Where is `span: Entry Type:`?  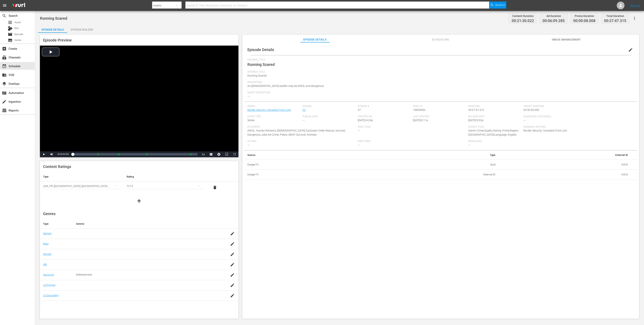
span: Entry Type: is located at coordinates (274, 117).